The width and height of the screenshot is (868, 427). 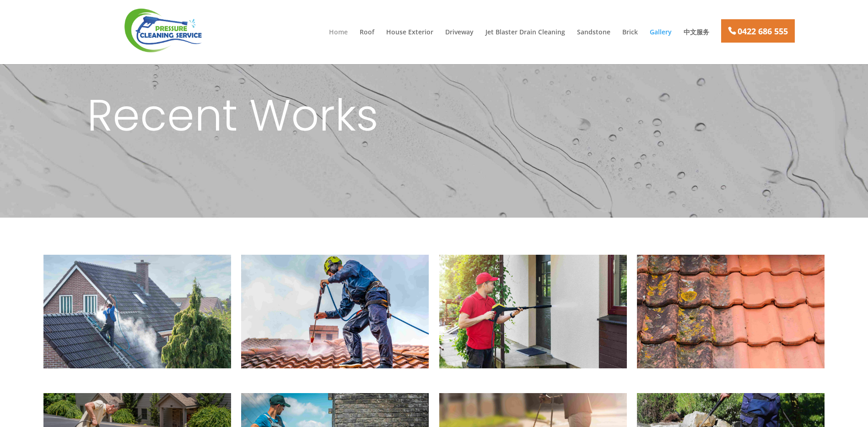 What do you see at coordinates (164, 30) in the screenshot?
I see `img: Pressure Cleaning` at bounding box center [164, 30].